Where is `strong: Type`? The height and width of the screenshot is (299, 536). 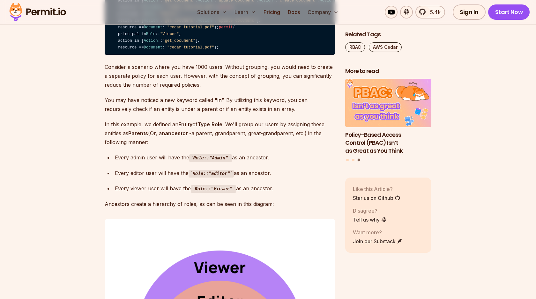 strong: Type is located at coordinates (204, 124).